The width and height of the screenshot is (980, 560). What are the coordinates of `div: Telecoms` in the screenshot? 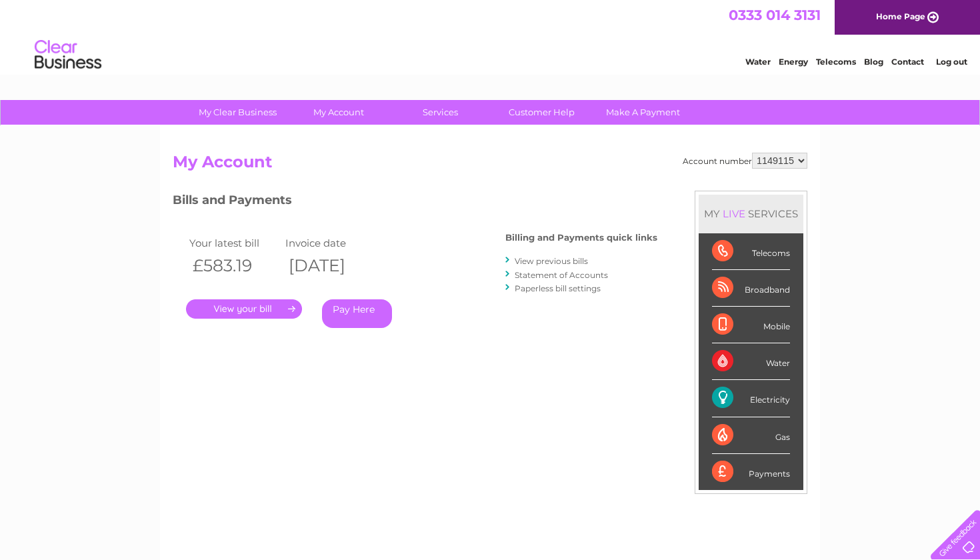 It's located at (750, 251).